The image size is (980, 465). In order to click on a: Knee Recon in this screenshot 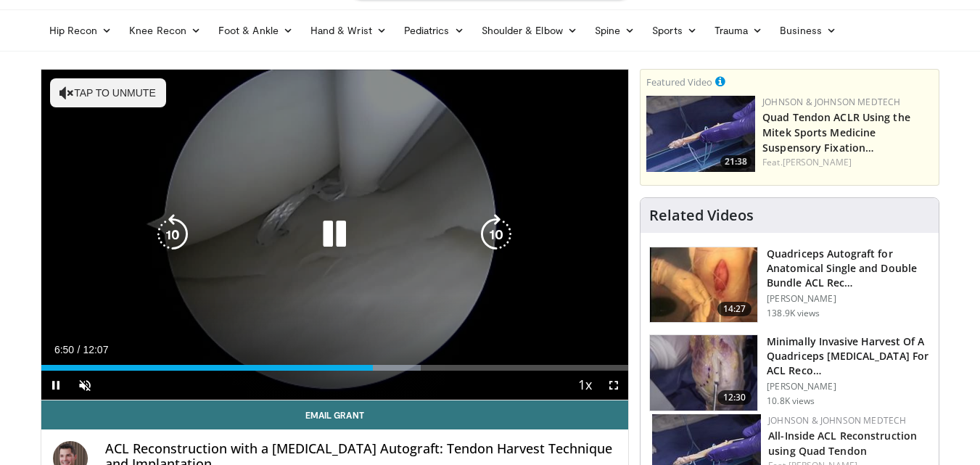, I will do `click(164, 31)`.